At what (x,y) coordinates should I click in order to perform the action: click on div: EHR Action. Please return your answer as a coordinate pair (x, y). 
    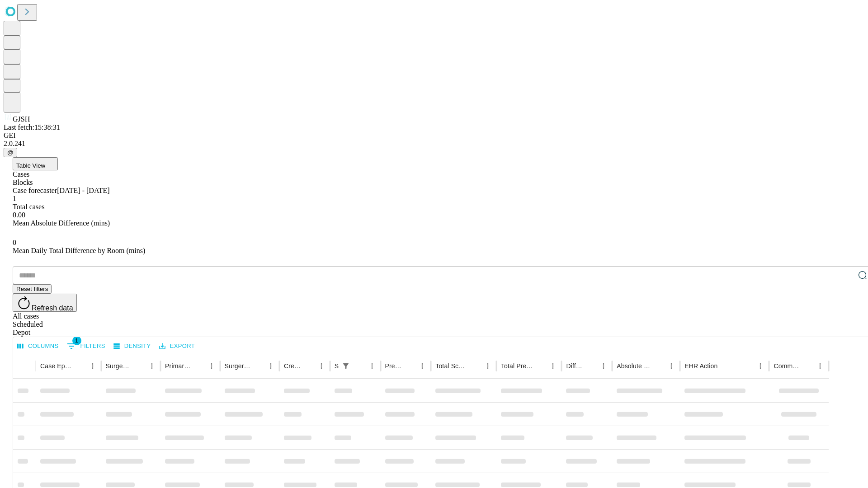
    Looking at the image, I should click on (701, 366).